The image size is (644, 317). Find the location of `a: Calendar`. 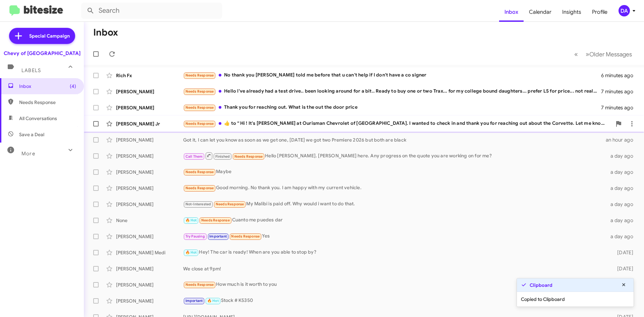

a: Calendar is located at coordinates (540, 12).